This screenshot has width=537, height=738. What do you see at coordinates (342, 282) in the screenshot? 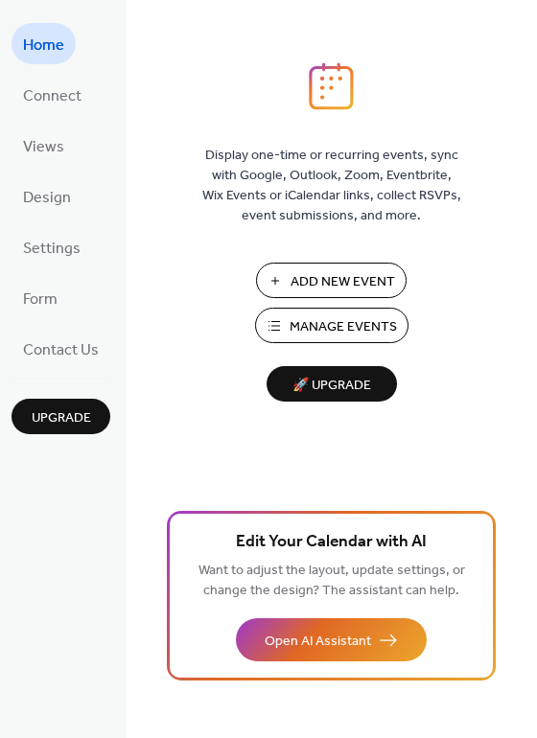
I see `span: Add New Event` at bounding box center [342, 282].